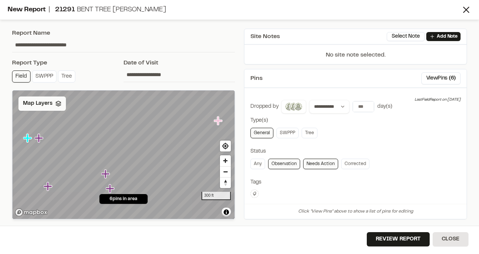 This screenshot has width=479, height=254. Describe the element at coordinates (447, 37) in the screenshot. I see `p: Add Note` at that location.